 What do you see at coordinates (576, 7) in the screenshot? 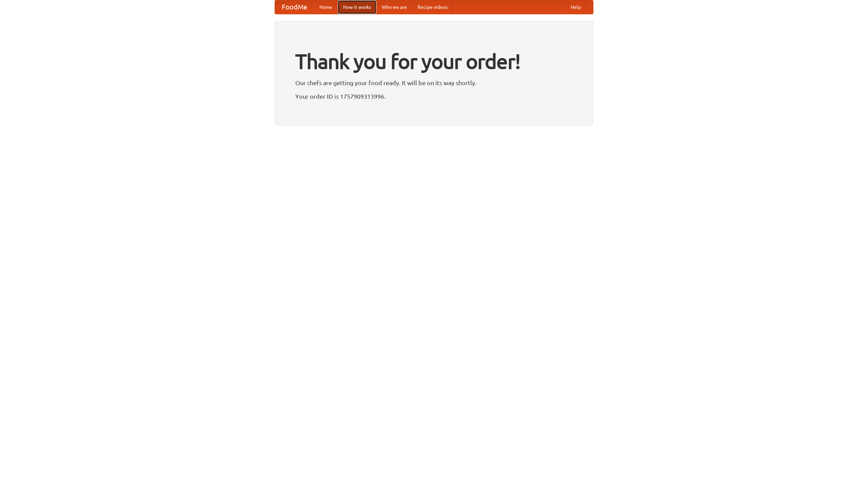
I see `a: Help` at bounding box center [576, 7].